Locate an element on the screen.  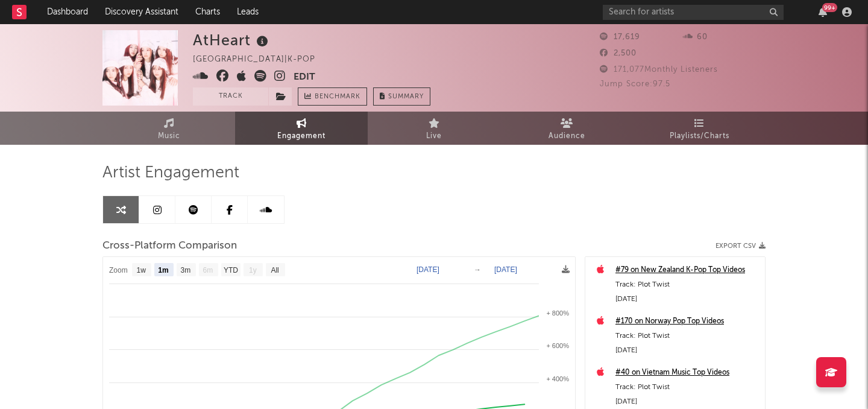
text: 1w is located at coordinates (142, 270).